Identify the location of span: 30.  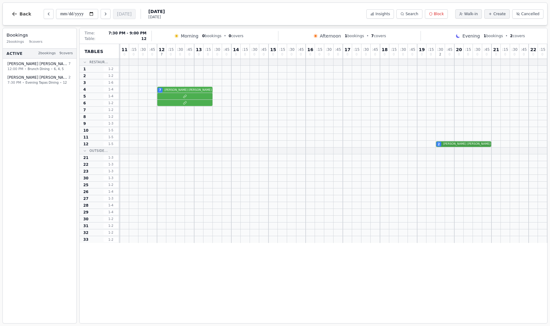
(86, 219).